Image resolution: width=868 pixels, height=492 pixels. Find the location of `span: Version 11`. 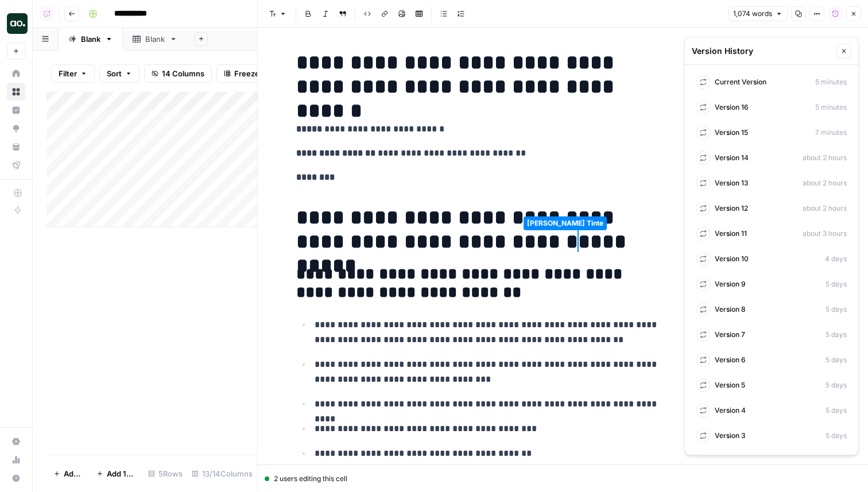

span: Version 11 is located at coordinates (730, 234).